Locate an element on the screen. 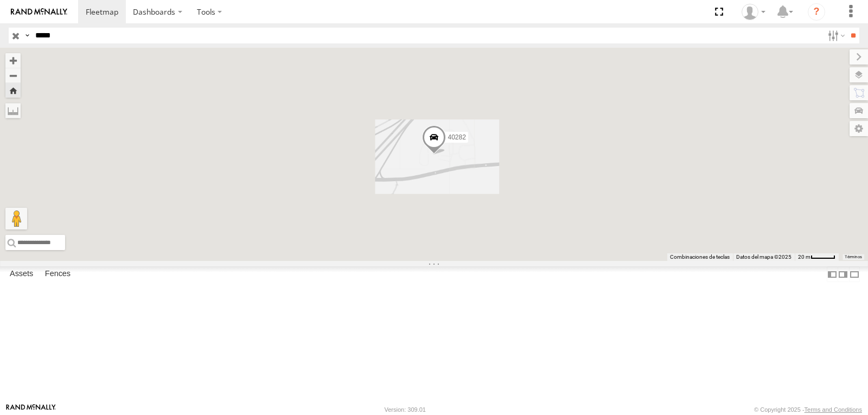 The image size is (868, 415). img: rand-logo.svg is located at coordinates (39, 12).